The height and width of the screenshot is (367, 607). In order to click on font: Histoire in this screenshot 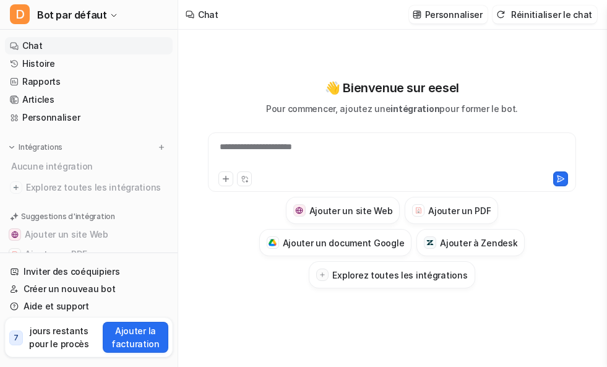, I will do `click(38, 63)`.